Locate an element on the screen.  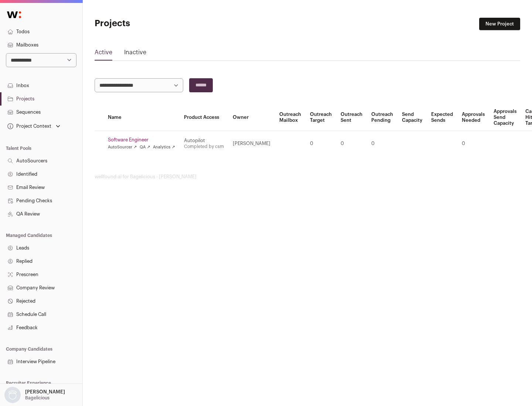
a: Inactive is located at coordinates (135, 54).